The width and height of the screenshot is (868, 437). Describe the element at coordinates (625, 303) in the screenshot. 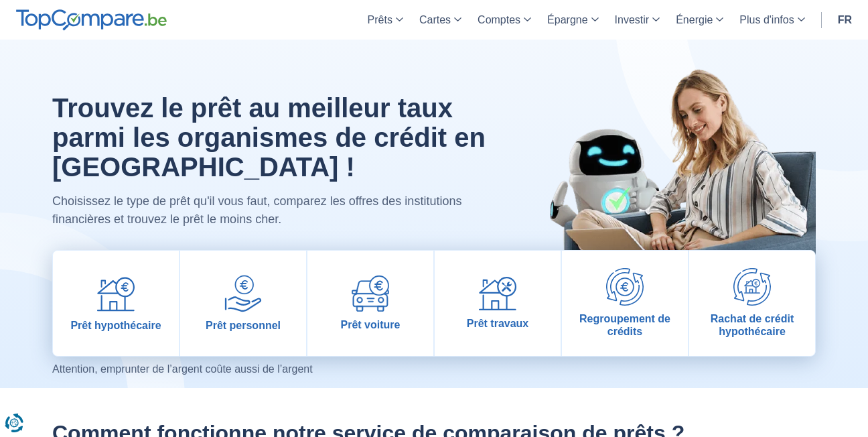

I see `a: Regroupement de crédits` at that location.